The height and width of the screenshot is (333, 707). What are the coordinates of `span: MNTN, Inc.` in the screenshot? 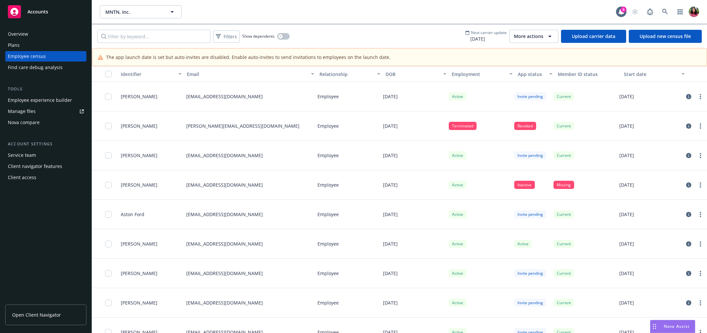 It's located at (134, 12).